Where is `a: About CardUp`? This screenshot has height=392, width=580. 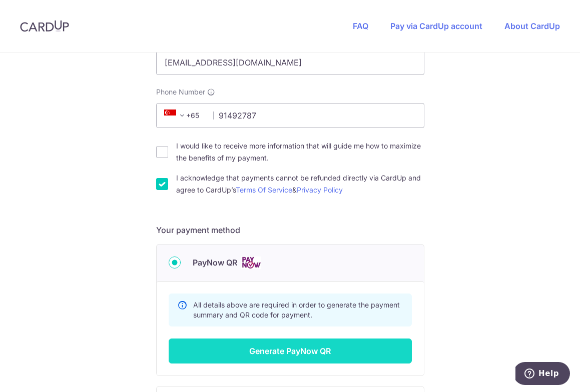
a: About CardUp is located at coordinates (532, 26).